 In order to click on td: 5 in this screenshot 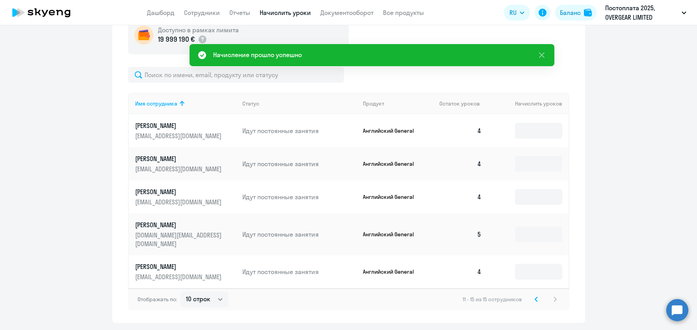, I will do `click(461, 235)`.